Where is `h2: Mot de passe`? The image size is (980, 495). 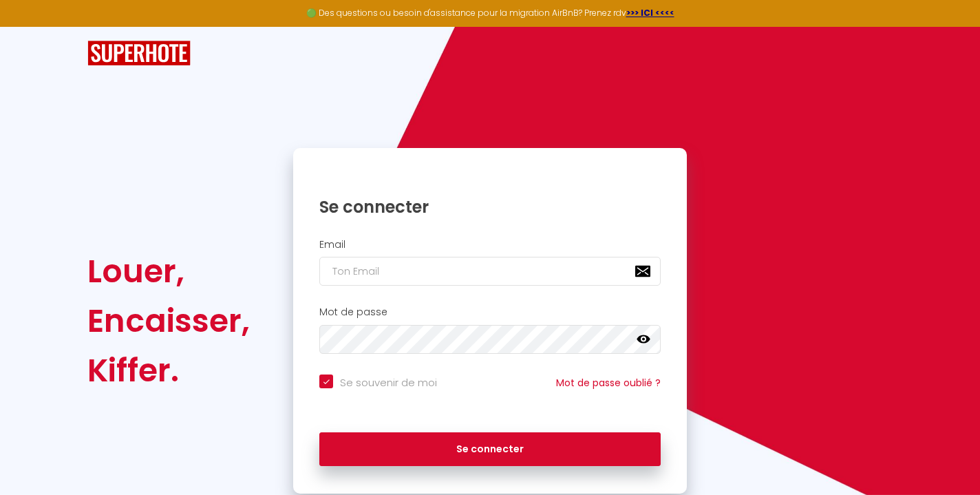
h2: Mot de passe is located at coordinates (490, 312).